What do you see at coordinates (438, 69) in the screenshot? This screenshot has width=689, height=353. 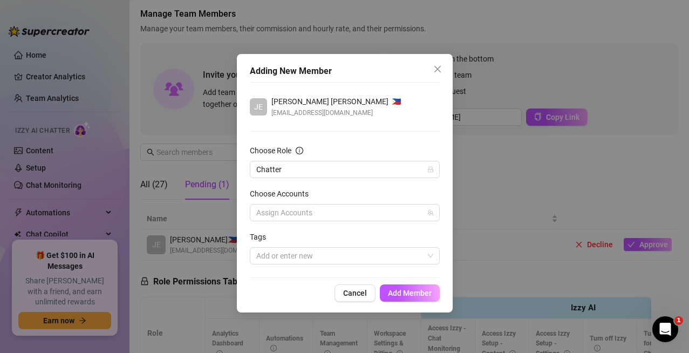 I see `button: Close` at bounding box center [438, 69].